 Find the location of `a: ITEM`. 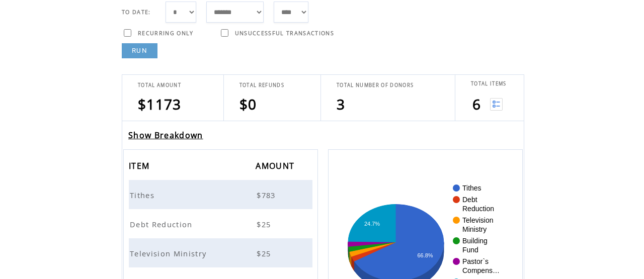

a: ITEM is located at coordinates (140, 166).